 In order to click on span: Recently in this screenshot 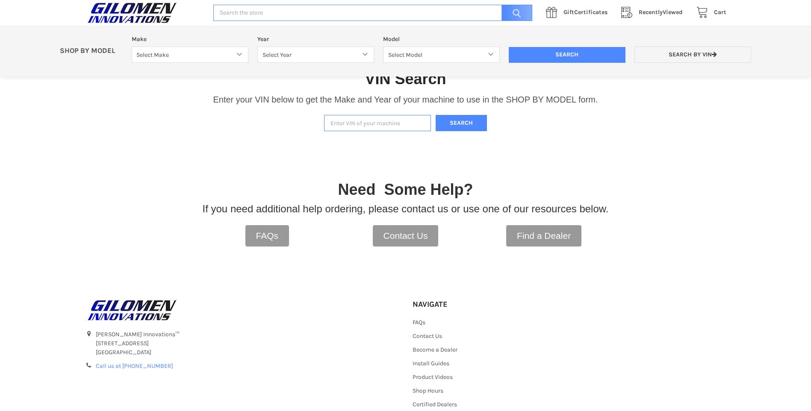, I will do `click(650, 12)`.